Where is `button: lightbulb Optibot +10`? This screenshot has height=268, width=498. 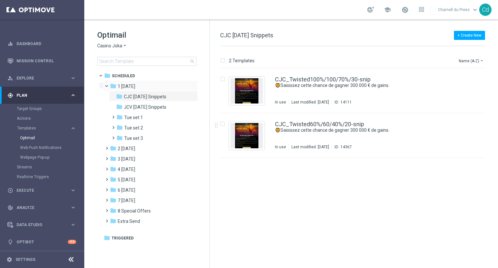 button: lightbulb Optibot +10 is located at coordinates (42, 242).